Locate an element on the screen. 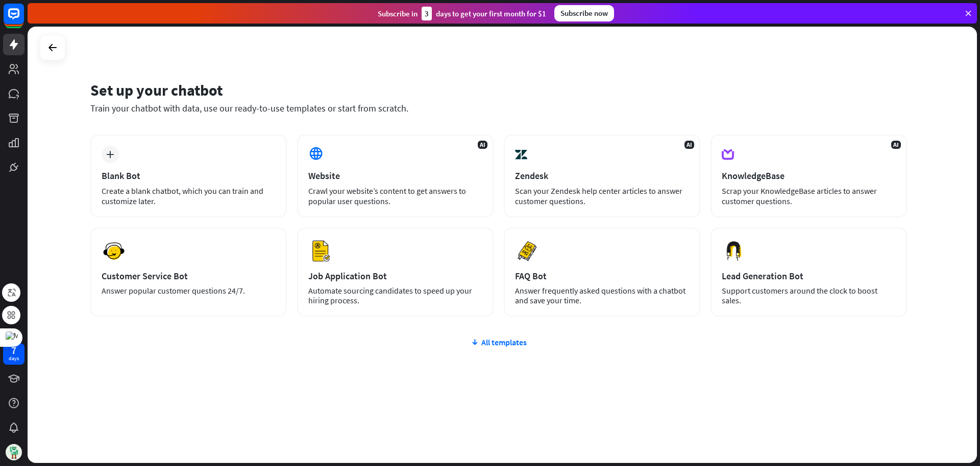 This screenshot has width=980, height=466. i: plus is located at coordinates (109, 154).